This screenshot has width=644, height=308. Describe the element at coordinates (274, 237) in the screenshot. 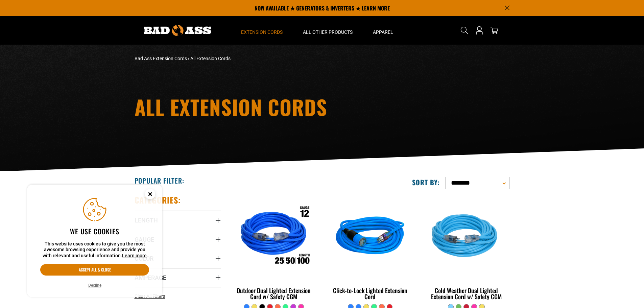

I see `img: Outdoor Dual Lighted Extension Cord w/ Safety CGM` at that location.